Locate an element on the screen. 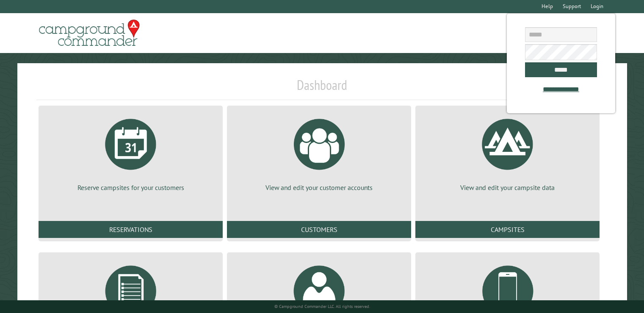 The width and height of the screenshot is (644, 313). small: © Campground Commander LLC. All rights reserved. is located at coordinates (322, 306).